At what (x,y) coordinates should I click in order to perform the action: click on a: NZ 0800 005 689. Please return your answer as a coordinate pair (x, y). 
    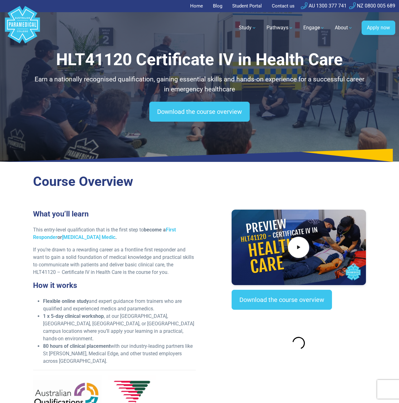
    Looking at the image, I should click on (372, 6).